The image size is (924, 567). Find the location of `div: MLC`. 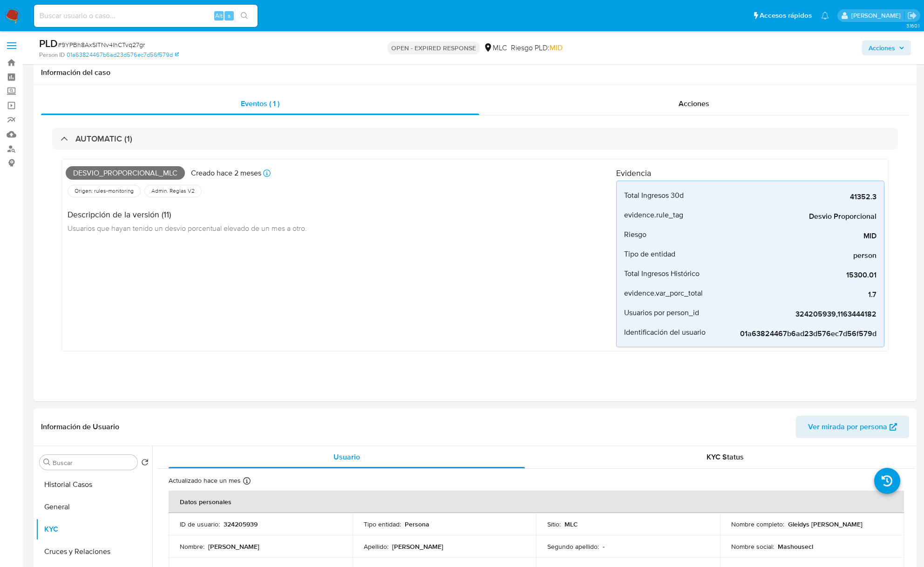

div: MLC is located at coordinates (495, 48).